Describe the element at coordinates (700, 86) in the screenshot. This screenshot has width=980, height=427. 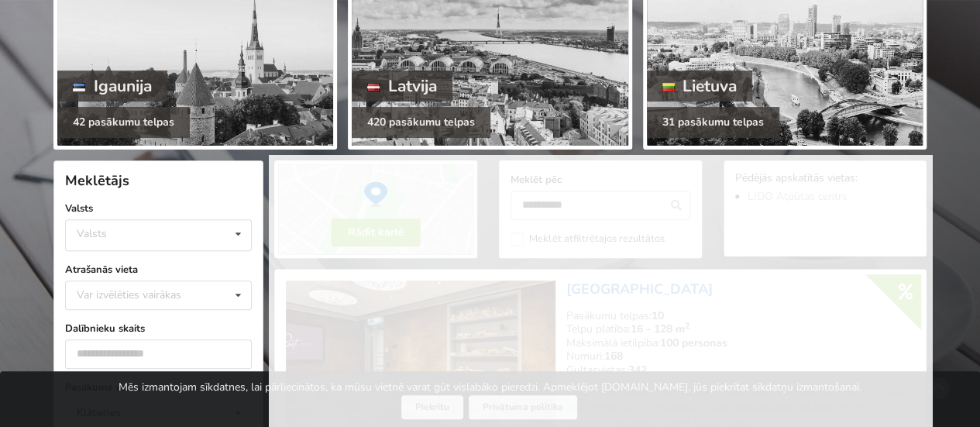
I see `div: Lietuva` at that location.